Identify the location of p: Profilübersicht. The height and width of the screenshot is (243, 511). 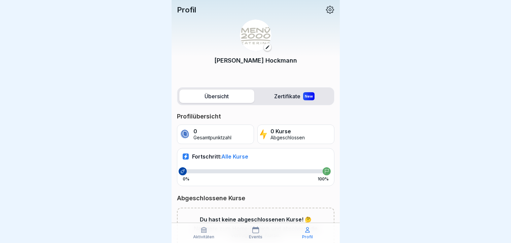
(255, 116).